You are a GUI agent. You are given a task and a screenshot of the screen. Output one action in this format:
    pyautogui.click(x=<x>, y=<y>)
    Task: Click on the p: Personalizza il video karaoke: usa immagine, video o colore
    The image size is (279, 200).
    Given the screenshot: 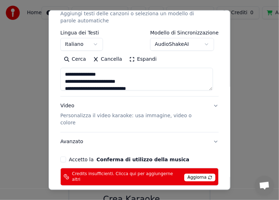 What is the action you would take?
    pyautogui.click(x=134, y=119)
    